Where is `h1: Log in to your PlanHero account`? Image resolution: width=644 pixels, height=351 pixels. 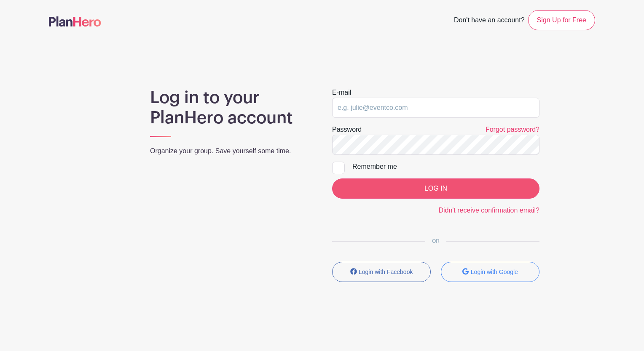 h1: Log in to your PlanHero account is located at coordinates (231, 107).